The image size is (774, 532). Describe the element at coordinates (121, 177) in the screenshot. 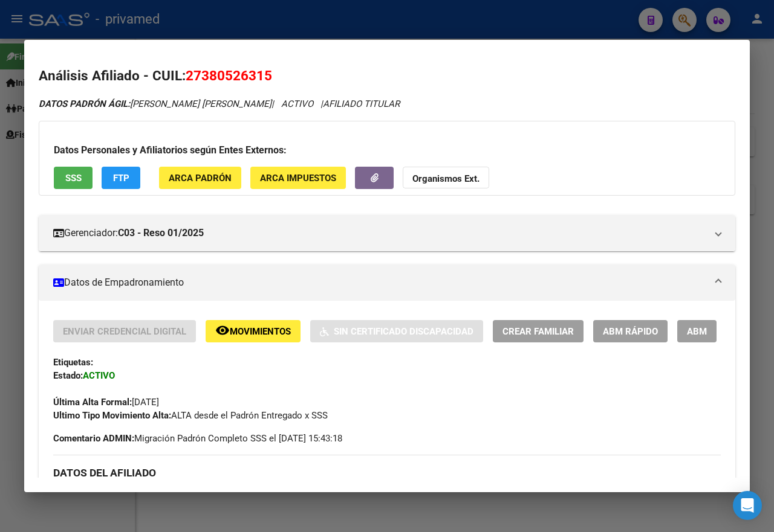

I see `button: FTP` at that location.